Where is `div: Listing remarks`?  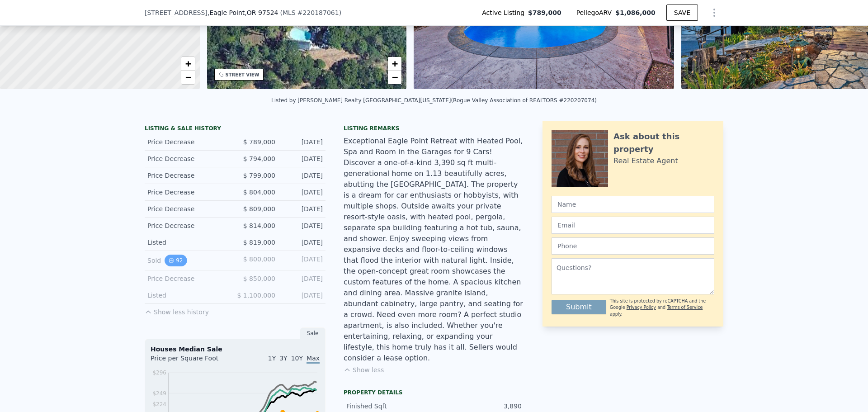 div: Listing remarks is located at coordinates (434, 129).